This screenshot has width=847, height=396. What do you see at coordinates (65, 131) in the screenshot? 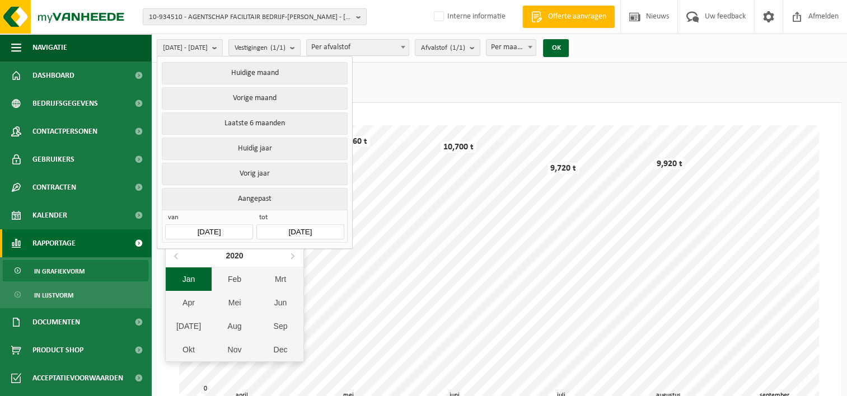
I see `span: Contactpersonen` at bounding box center [65, 131].